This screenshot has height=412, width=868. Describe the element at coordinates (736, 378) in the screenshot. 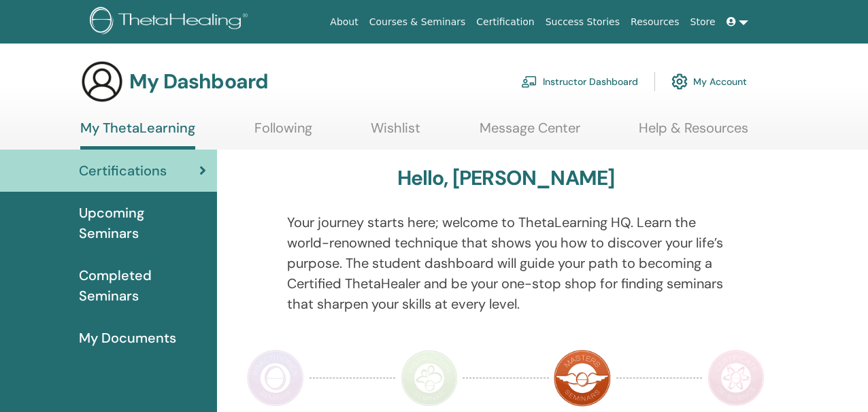

I see `img: Certificate of Science` at that location.